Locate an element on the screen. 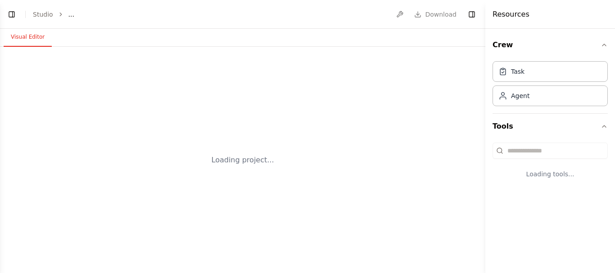  button: Crew is located at coordinates (550, 45).